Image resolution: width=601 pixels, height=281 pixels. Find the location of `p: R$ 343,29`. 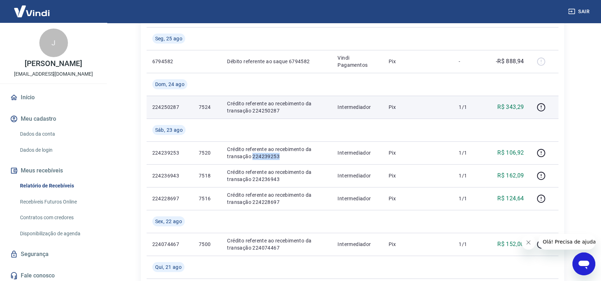

p: R$ 343,29 is located at coordinates (510, 107).